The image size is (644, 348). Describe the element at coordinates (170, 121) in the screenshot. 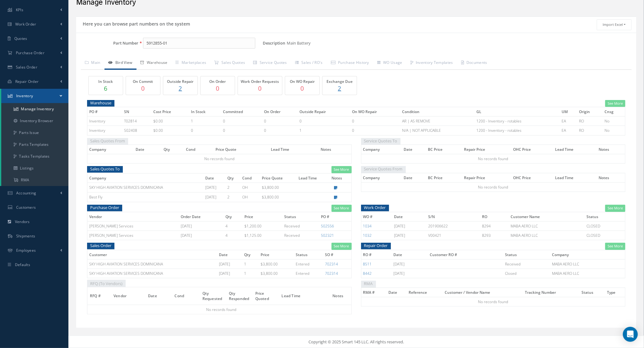

I see `td: $0.00` at that location.